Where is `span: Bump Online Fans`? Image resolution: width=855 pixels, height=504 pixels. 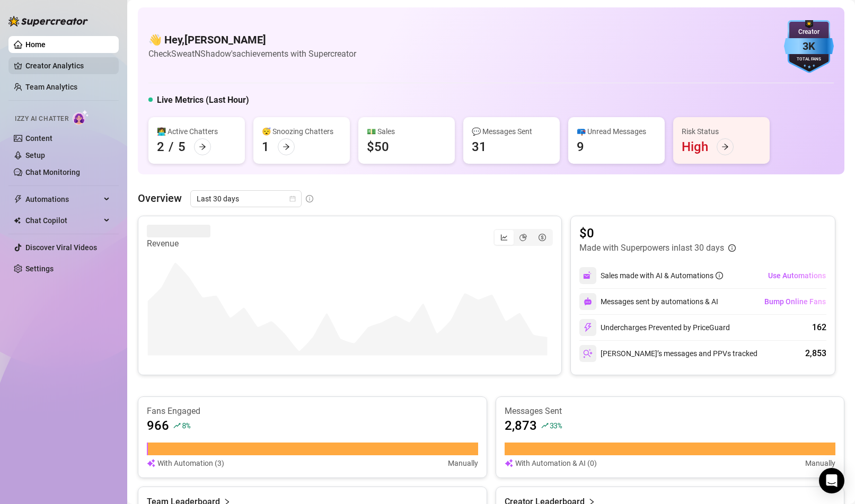 span: Bump Online Fans is located at coordinates (795, 302).